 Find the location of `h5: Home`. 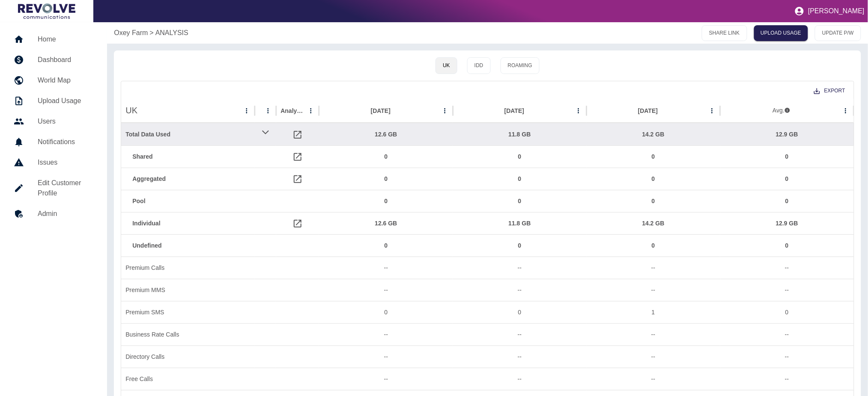

h5: Home is located at coordinates (66, 39).